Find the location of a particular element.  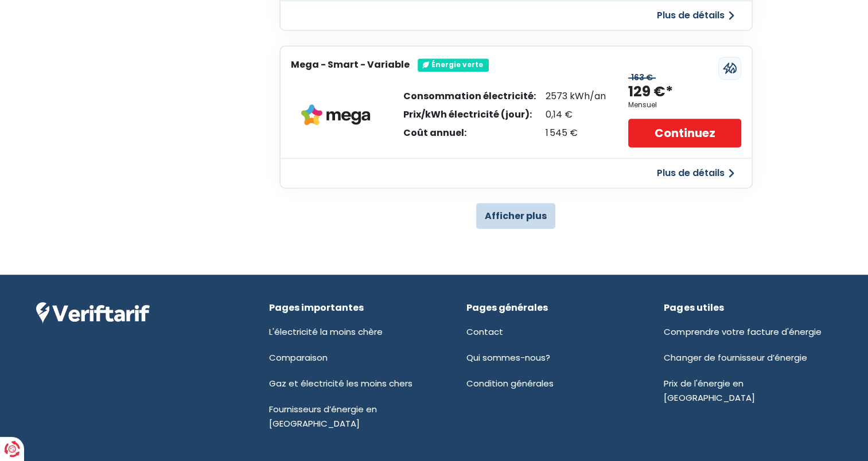

div: Pages utiles is located at coordinates (748, 307).